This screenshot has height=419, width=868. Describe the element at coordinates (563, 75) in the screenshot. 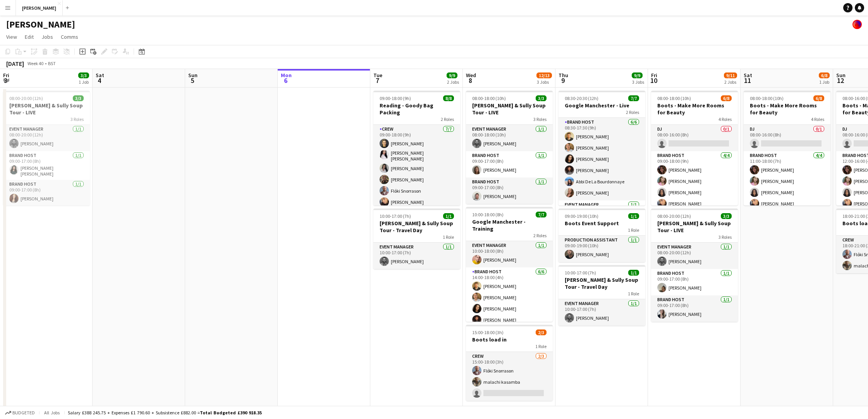

I see `span: Thu` at that location.